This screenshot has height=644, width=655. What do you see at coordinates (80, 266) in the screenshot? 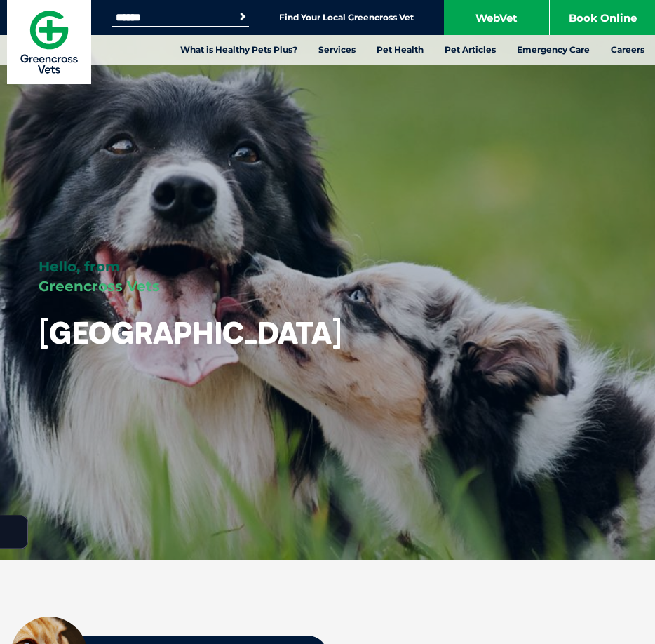
I see `span: Hello, from` at bounding box center [80, 266].